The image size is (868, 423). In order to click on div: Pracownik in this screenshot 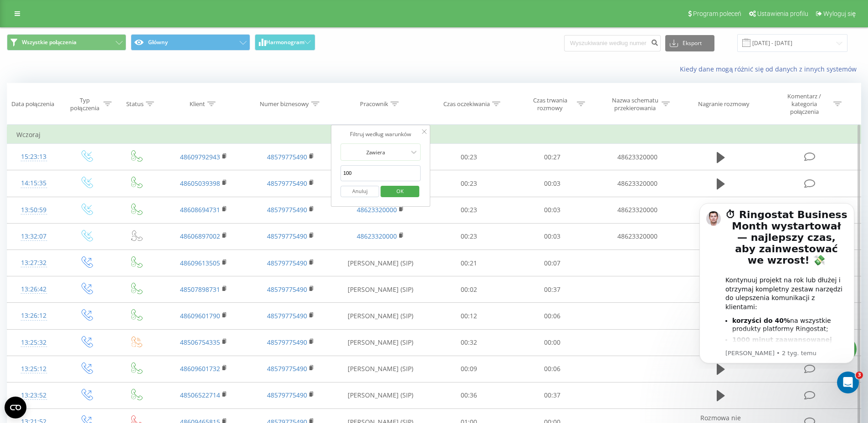, I will do `click(374, 103)`.